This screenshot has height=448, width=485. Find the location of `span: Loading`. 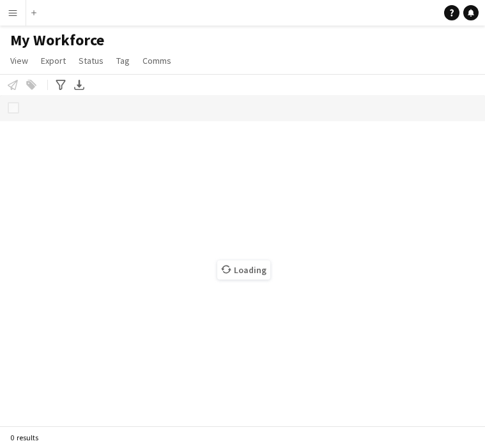

span: Loading is located at coordinates (243, 270).